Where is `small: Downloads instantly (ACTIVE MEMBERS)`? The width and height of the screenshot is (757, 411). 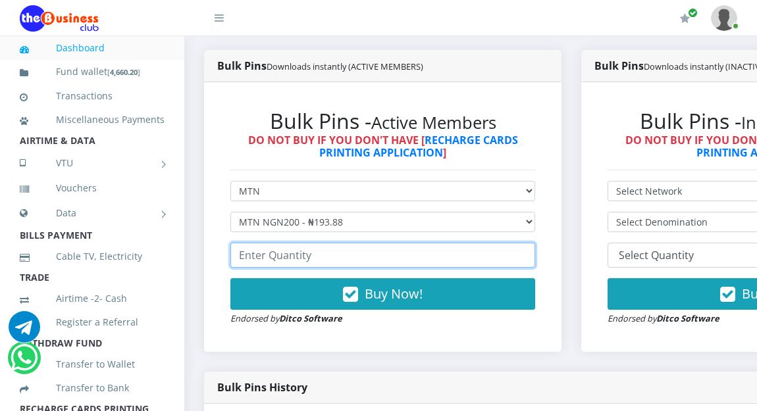 small: Downloads instantly (ACTIVE MEMBERS) is located at coordinates (345, 66).